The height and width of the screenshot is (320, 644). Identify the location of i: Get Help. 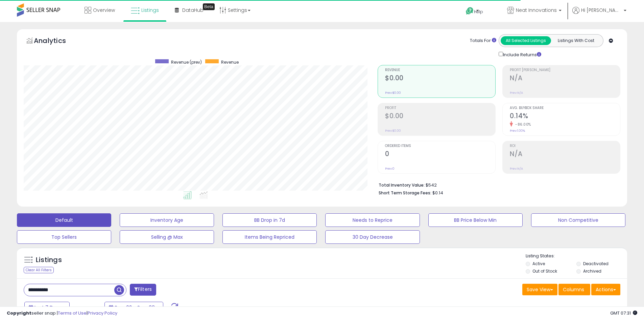
(470, 11).